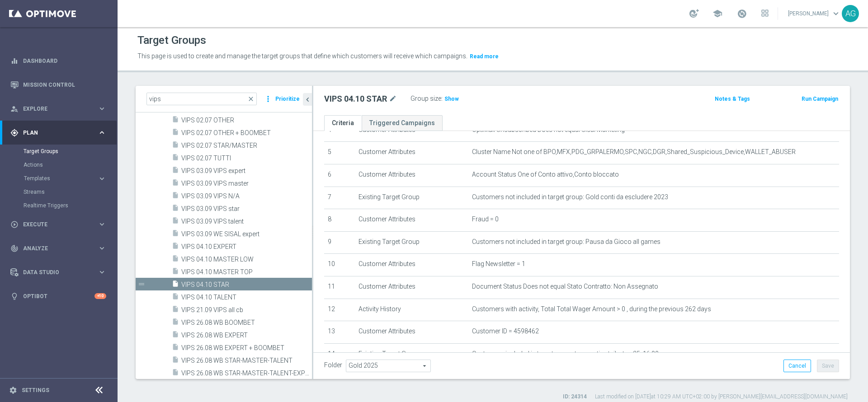 This screenshot has height=402, width=868. What do you see at coordinates (392, 99) in the screenshot?
I see `i: mode_edit` at bounding box center [392, 99].